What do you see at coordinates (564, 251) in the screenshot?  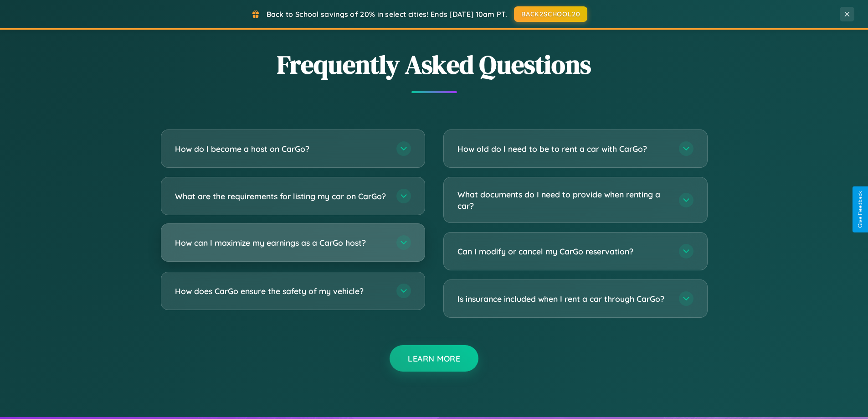 I see `h3: Can I modify or cancel my CarGo reservation?` at bounding box center [564, 251].